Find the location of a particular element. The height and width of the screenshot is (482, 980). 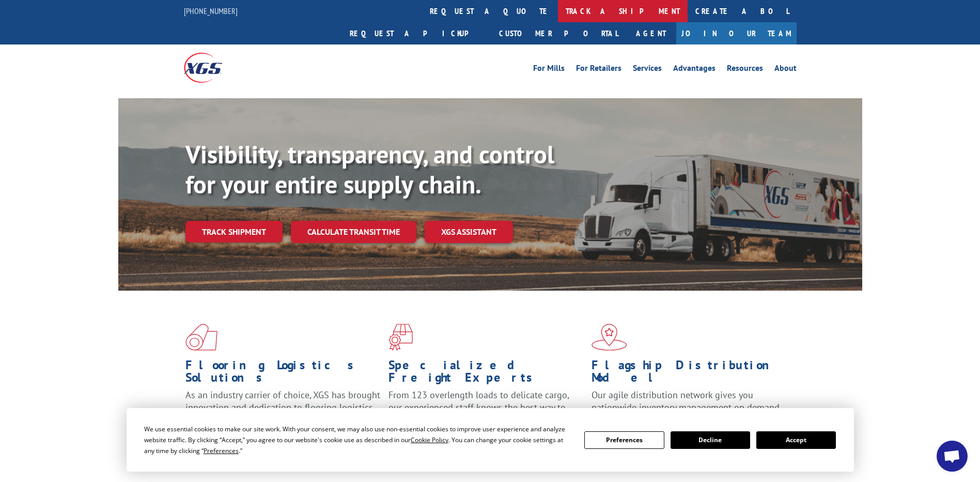

button: Accept is located at coordinates (796, 440).